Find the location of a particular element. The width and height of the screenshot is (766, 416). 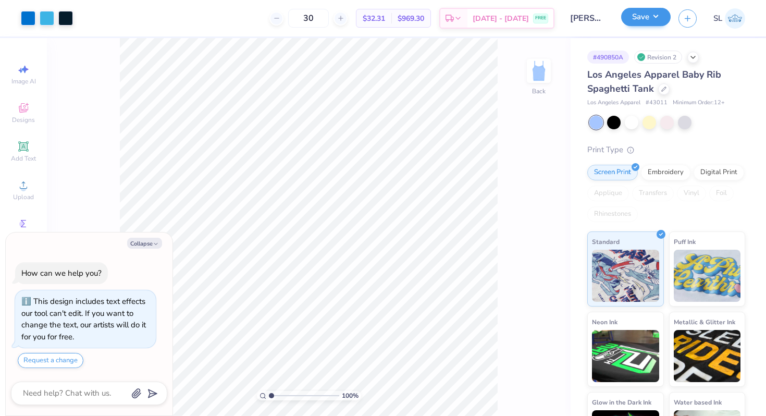

span: Water based Ink is located at coordinates (698, 402).